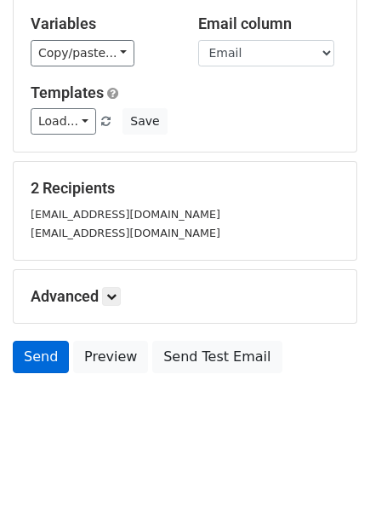 The height and width of the screenshot is (518, 370). I want to click on a: Templates, so click(67, 92).